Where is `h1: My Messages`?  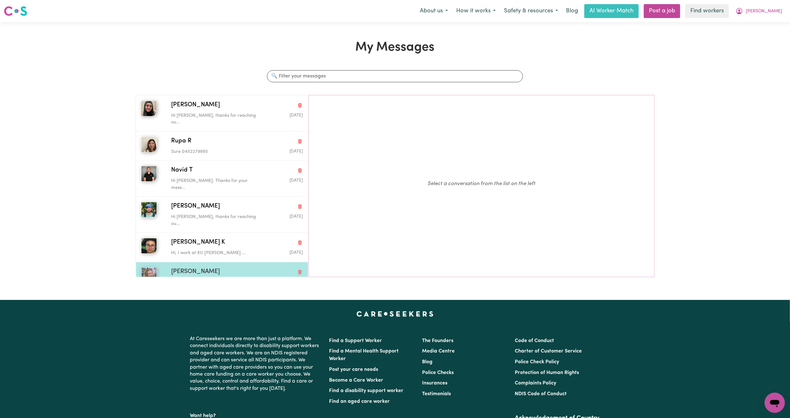
h1: My Messages is located at coordinates (395, 47).